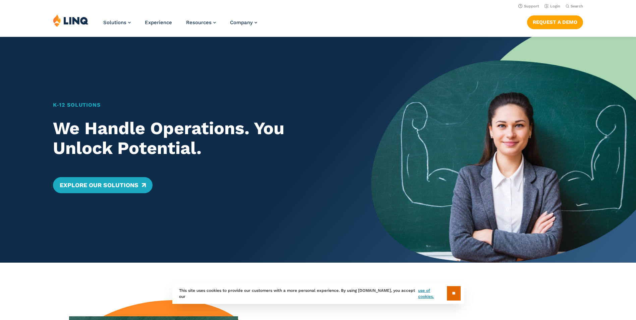 The image size is (636, 320). What do you see at coordinates (199, 105) in the screenshot?
I see `h1: K‑12 Solutions` at bounding box center [199, 105].